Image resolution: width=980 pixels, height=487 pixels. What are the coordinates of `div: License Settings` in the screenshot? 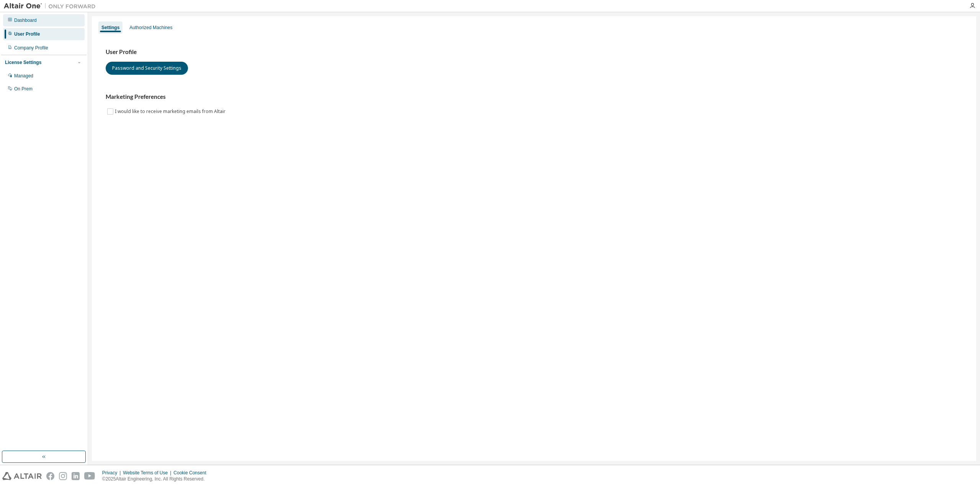 It's located at (23, 63).